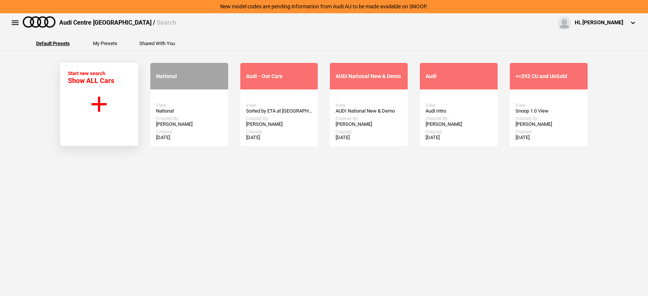 This screenshot has height=296, width=648. I want to click on div: <=292 CU and UnSold, so click(548, 76).